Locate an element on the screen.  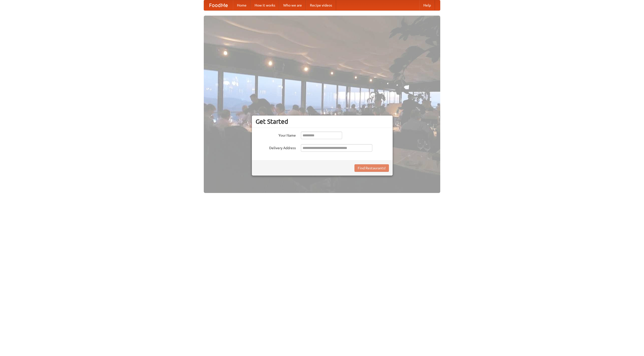
label: Your Name is located at coordinates (276, 135).